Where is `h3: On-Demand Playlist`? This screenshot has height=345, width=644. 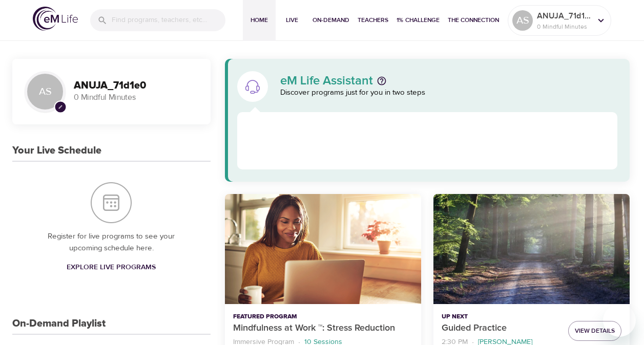 h3: On-Demand Playlist is located at coordinates (59, 324).